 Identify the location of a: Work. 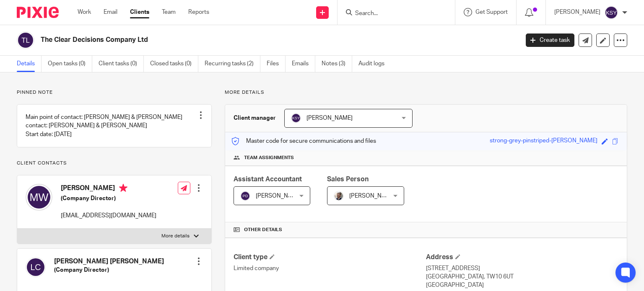
(84, 12).